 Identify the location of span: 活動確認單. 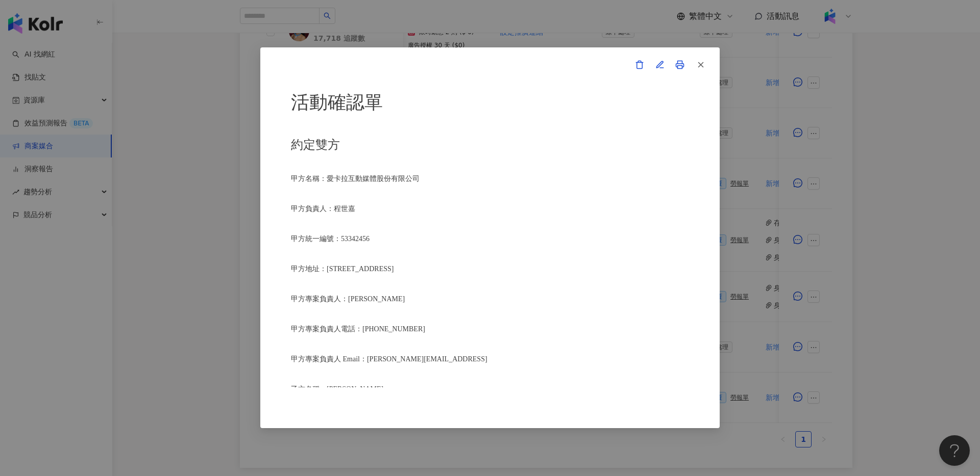
(337, 103).